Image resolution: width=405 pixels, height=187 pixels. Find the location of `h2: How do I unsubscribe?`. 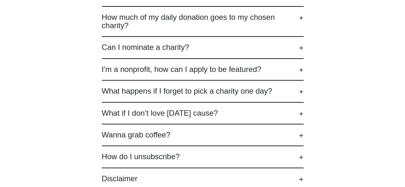

h2: How do I unsubscribe? is located at coordinates (202, 157).